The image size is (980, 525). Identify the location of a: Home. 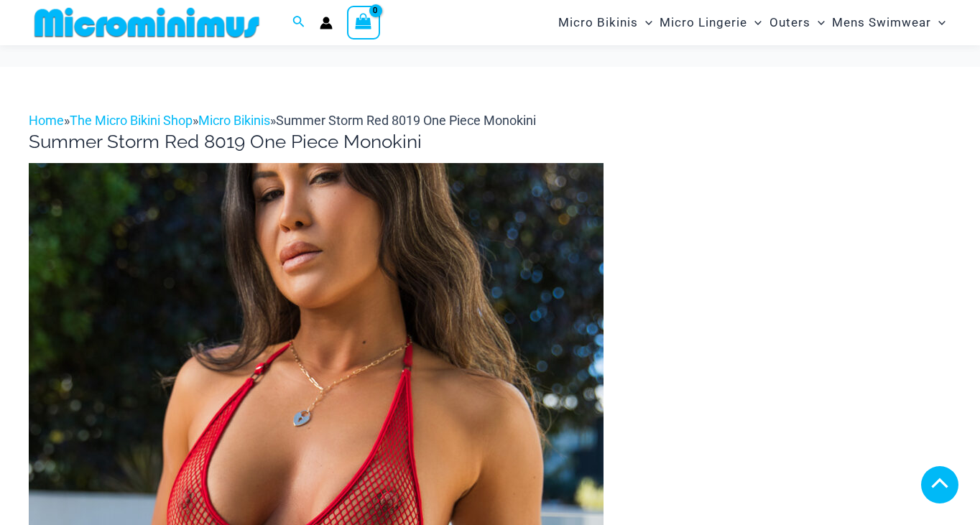
(46, 120).